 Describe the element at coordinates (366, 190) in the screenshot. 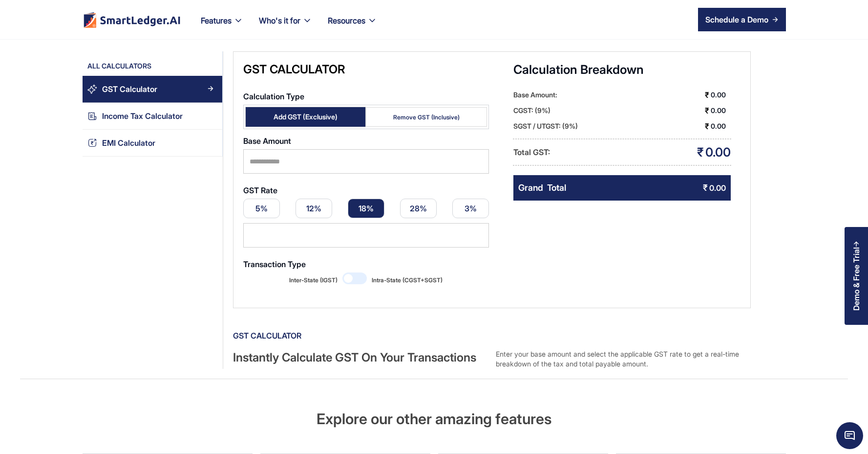

I see `label: GST Rate` at that location.